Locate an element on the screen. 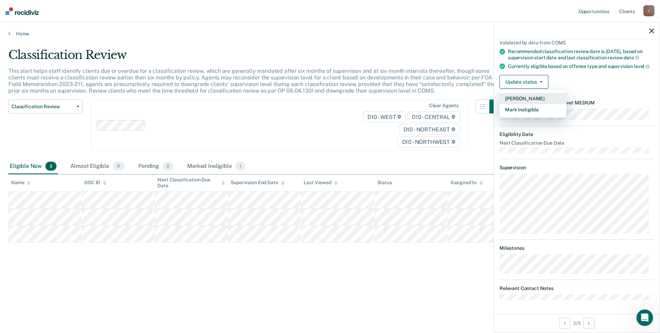 The image size is (660, 333). span: date is located at coordinates (631, 58).